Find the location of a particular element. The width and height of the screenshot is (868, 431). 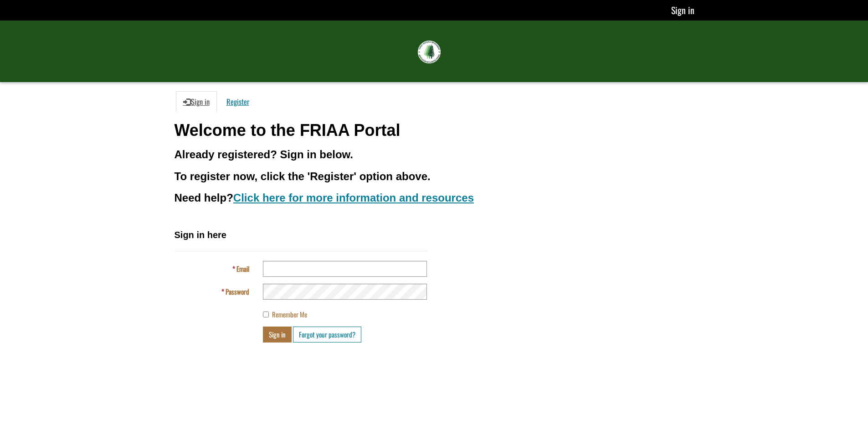

span: Sign in here is located at coordinates (200, 235).